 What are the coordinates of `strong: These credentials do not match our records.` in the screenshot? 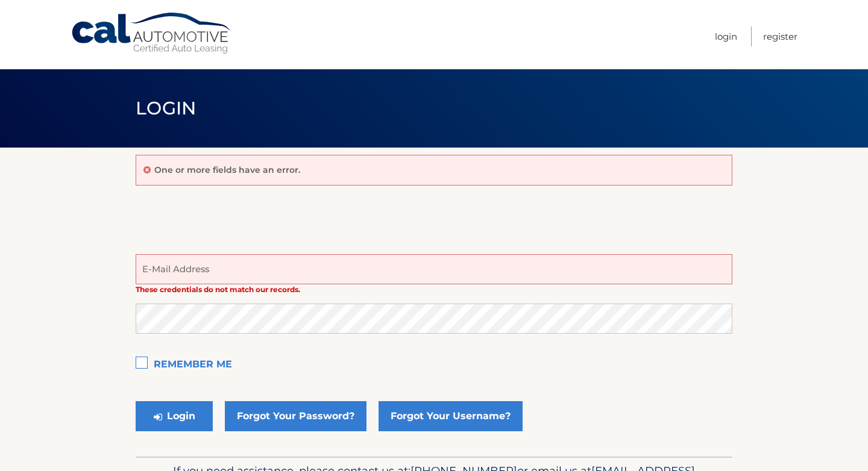 It's located at (217, 290).